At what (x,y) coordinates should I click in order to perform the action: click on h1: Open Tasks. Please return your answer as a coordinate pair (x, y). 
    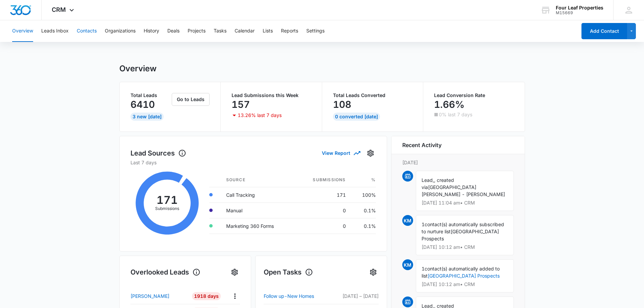
    Looking at the image, I should click on (288, 272).